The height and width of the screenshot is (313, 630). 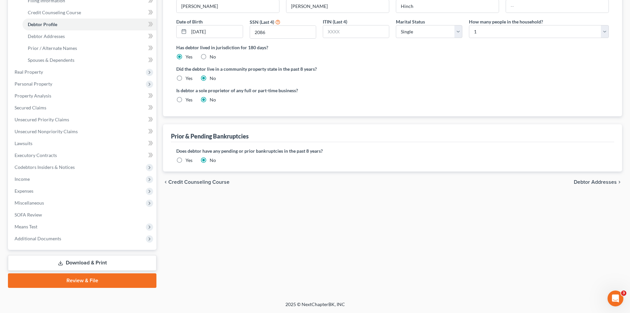 I want to click on i: chevron_right, so click(x=620, y=182).